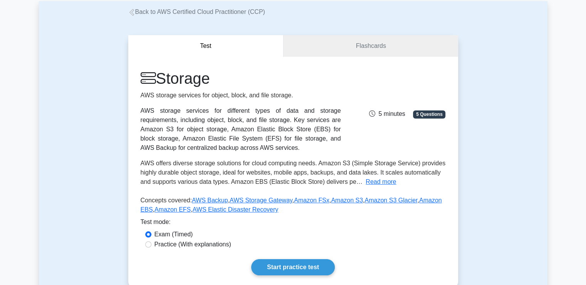  What do you see at coordinates (206, 46) in the screenshot?
I see `button: Test` at bounding box center [206, 46].